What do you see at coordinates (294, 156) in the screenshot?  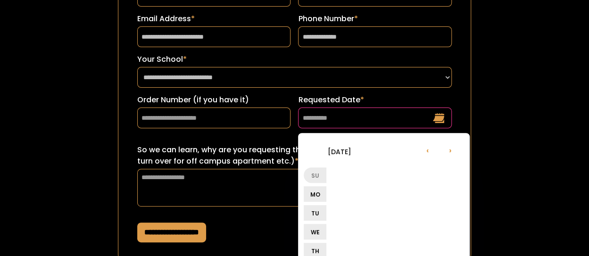 I see `label: So we can learn, why are you requesting this date? (ex: sorority recruitment, lease turn over for...` at bounding box center [294, 156].